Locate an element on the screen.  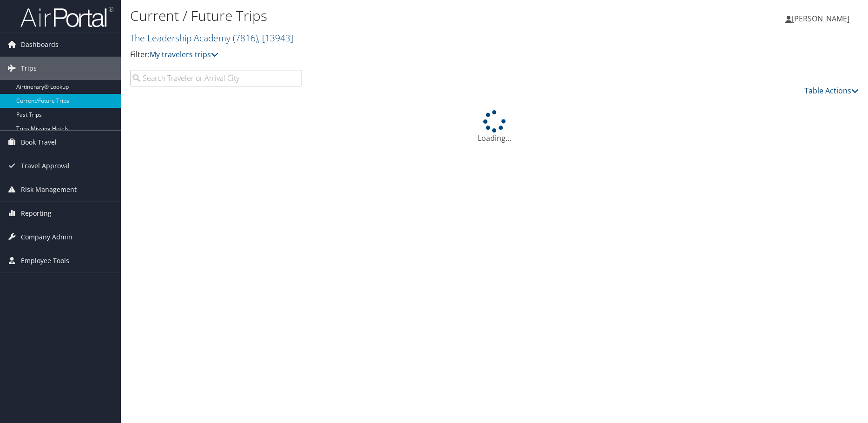
span: Employee Tools is located at coordinates (45, 260).